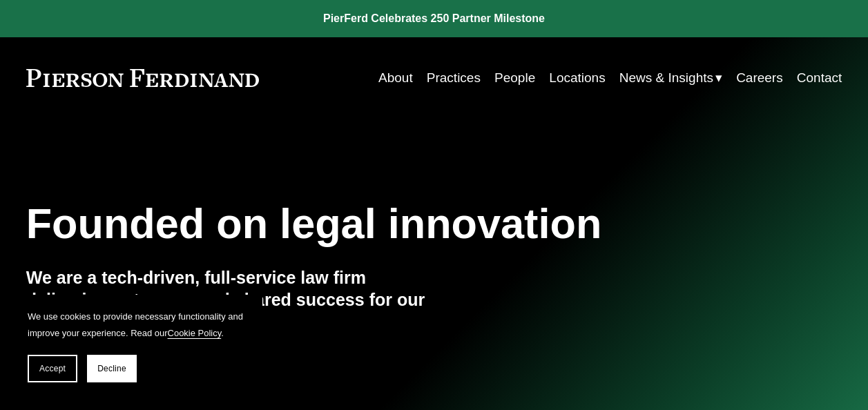 Image resolution: width=868 pixels, height=410 pixels. Describe the element at coordinates (138, 345) in the screenshot. I see `section: Cookie banner` at that location.